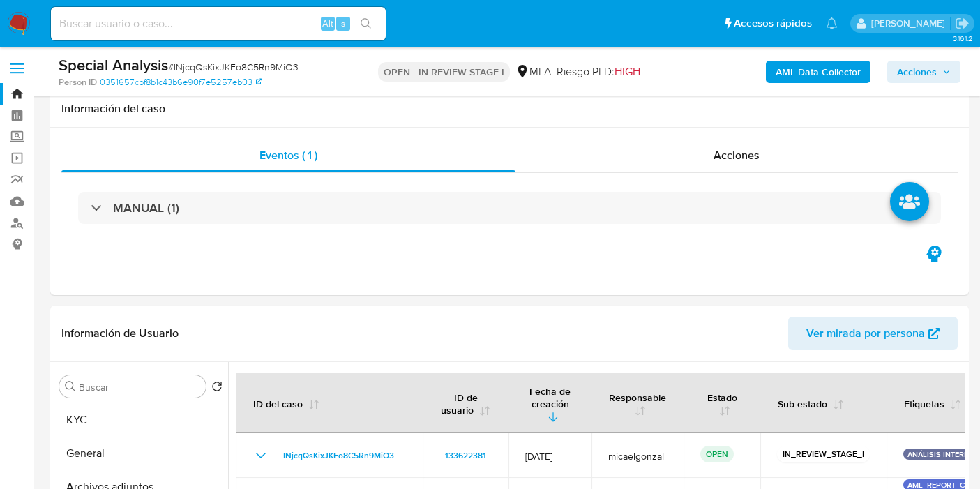  What do you see at coordinates (443, 72) in the screenshot?
I see `p: OPEN - IN REVIEW STAGE I` at bounding box center [443, 72].